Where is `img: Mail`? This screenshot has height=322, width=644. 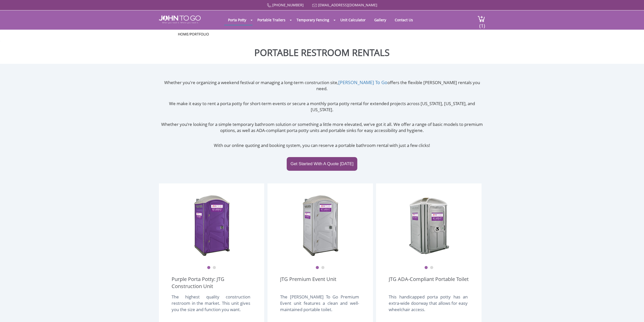
img: Mail is located at coordinates (315, 5).